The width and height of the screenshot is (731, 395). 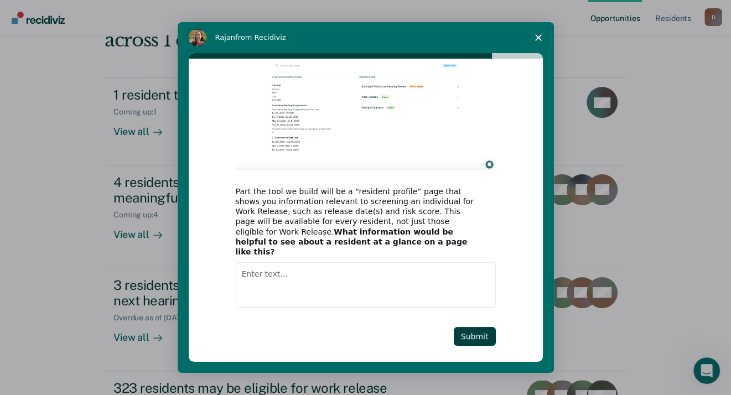 What do you see at coordinates (351, 242) in the screenshot?
I see `b: What information would be helpful to see about a resident at a glance on a page like this?` at bounding box center [351, 242].